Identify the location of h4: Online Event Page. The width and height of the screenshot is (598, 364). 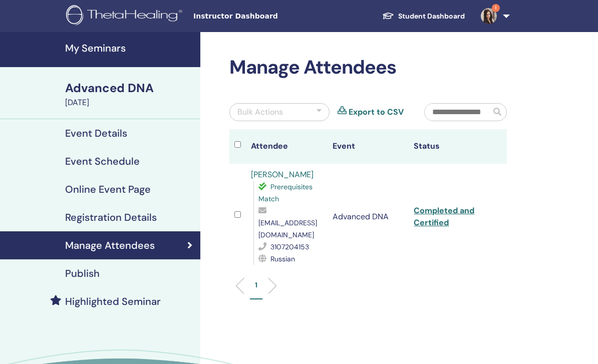
(108, 189).